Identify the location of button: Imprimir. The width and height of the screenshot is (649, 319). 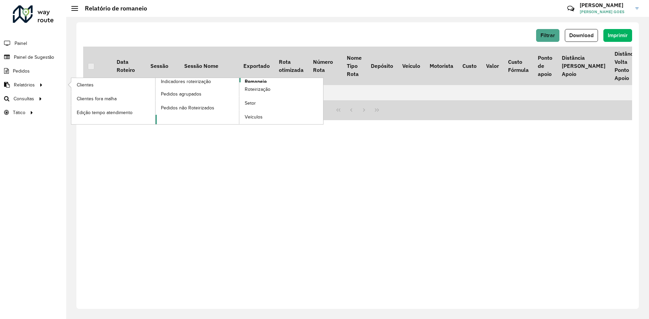
(617, 35).